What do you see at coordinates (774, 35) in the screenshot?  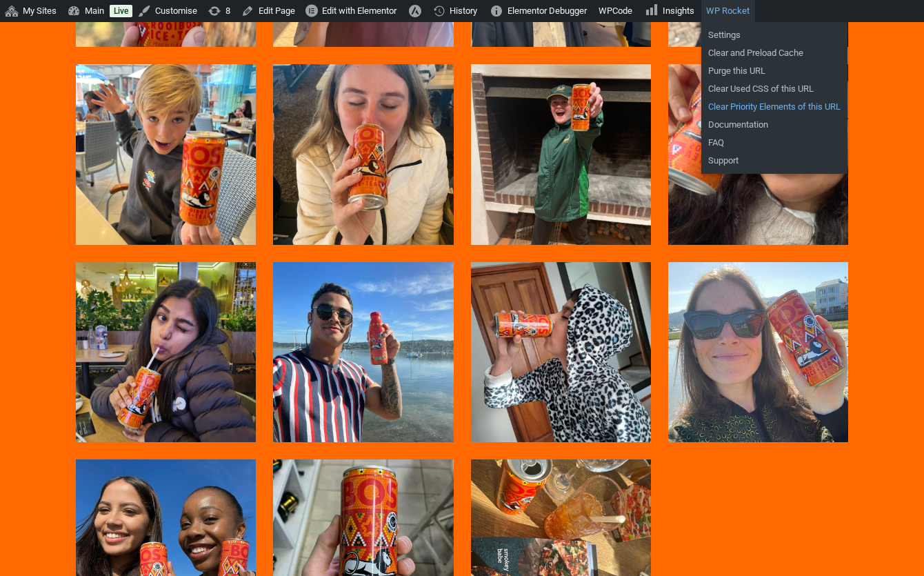 I see `a: Settings` at bounding box center [774, 35].